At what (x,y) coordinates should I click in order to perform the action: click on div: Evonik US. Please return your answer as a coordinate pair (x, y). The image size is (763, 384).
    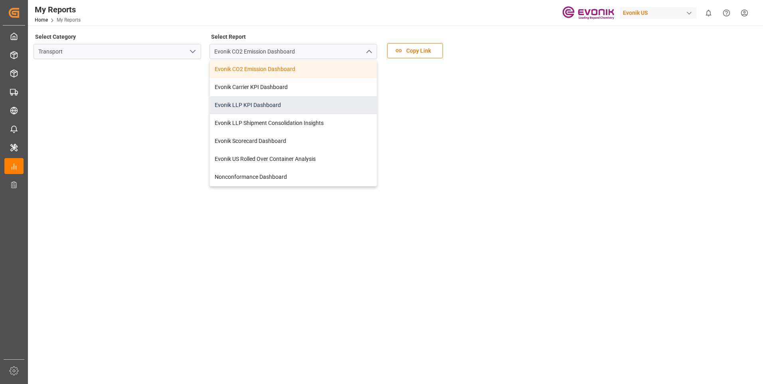
    Looking at the image, I should click on (658, 13).